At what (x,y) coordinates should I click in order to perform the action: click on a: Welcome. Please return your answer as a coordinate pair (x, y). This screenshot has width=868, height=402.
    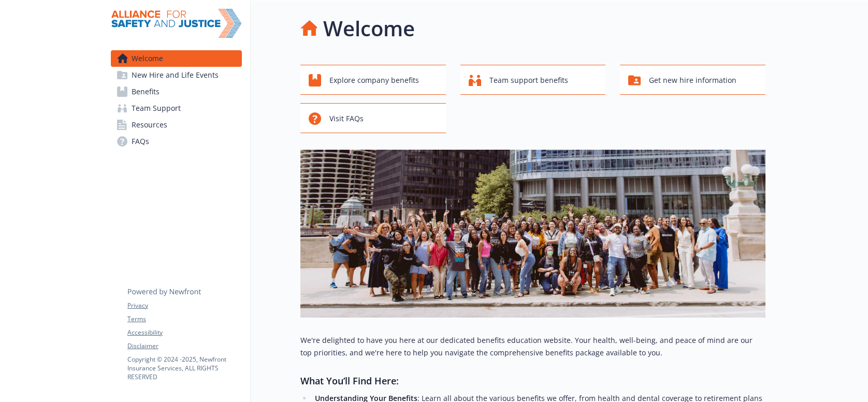
    Looking at the image, I should click on (176, 58).